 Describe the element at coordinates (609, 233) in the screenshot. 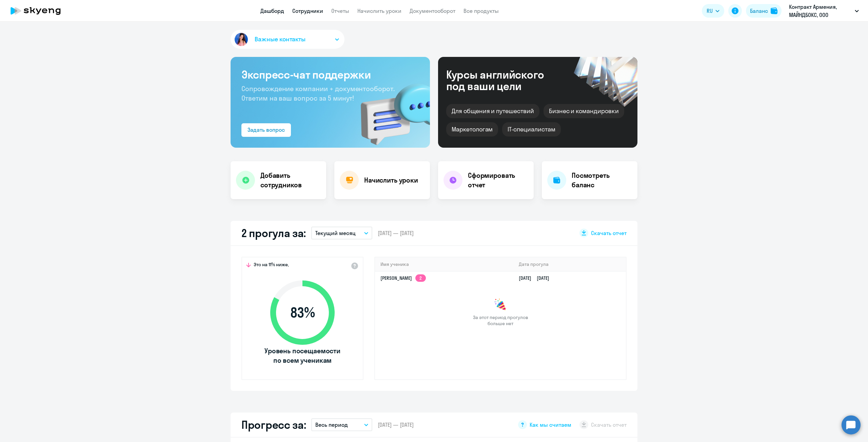

I see `span: Скачать отчет` at that location.